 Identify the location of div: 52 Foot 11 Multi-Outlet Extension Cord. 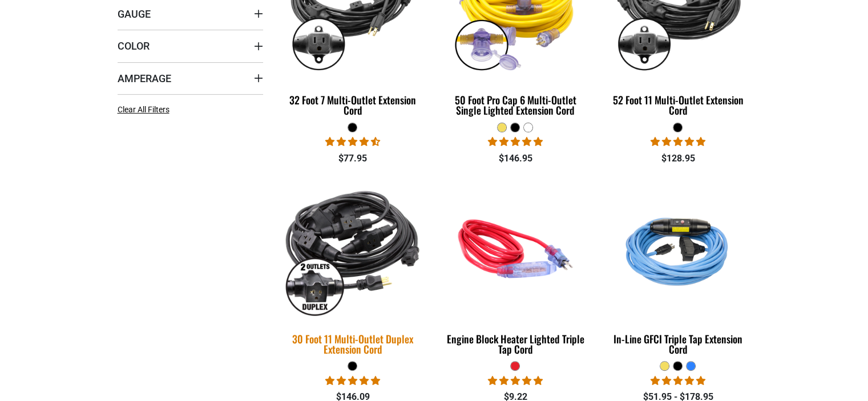
(677, 105).